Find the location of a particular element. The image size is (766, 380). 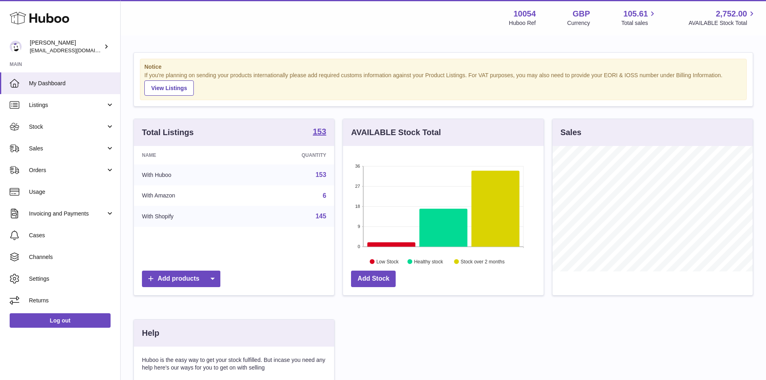

text: 27 is located at coordinates (358, 186).